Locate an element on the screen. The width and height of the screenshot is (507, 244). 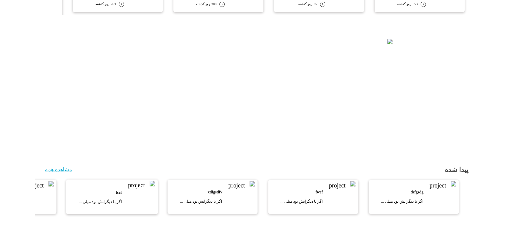
p: 553 is located at coordinates (415, 4).